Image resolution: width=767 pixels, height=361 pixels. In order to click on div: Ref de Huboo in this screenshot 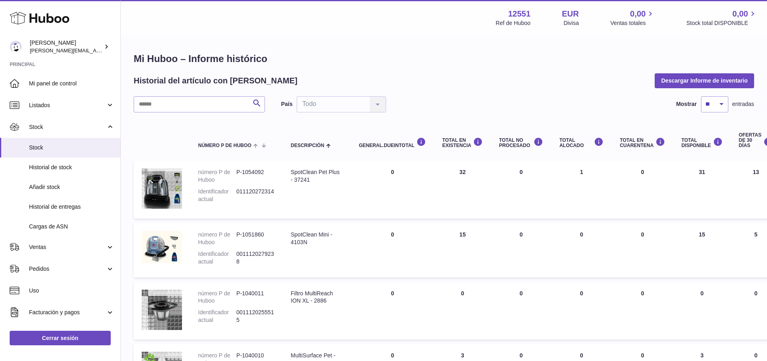, I will do `click(513, 23)`.